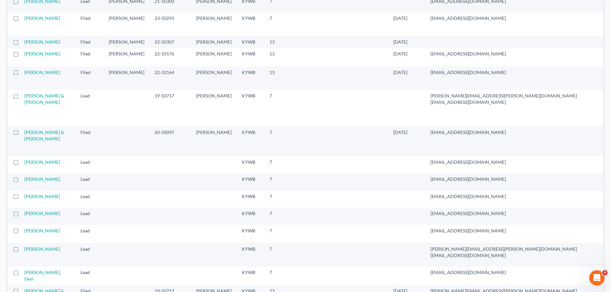 Image resolution: width=611 pixels, height=292 pixels. Describe the element at coordinates (170, 141) in the screenshot. I see `td: 20-50097` at that location.